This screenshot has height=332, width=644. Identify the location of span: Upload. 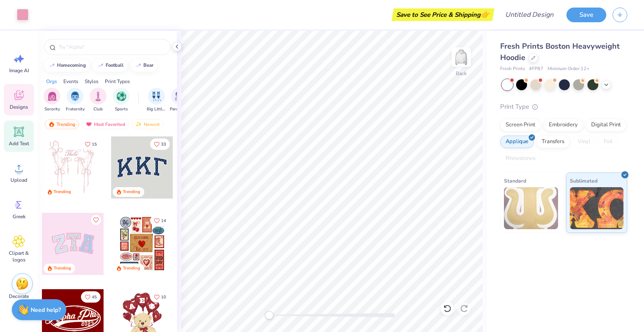
(19, 180).